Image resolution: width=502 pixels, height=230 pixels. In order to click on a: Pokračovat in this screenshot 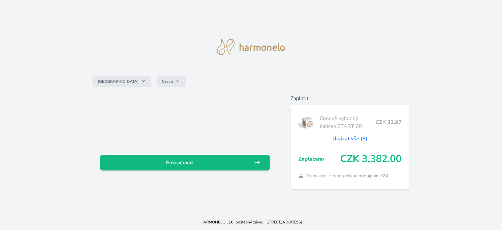, I will do `click(185, 162)`.